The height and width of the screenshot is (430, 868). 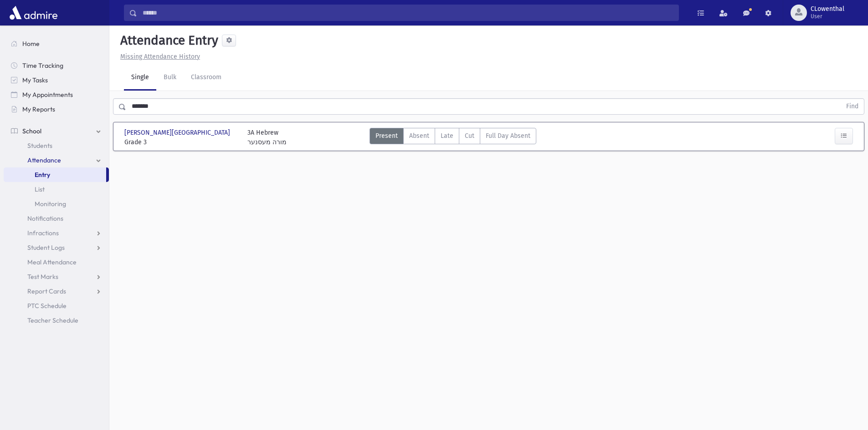 What do you see at coordinates (53, 320) in the screenshot?
I see `span: Teacher Schedule` at bounding box center [53, 320].